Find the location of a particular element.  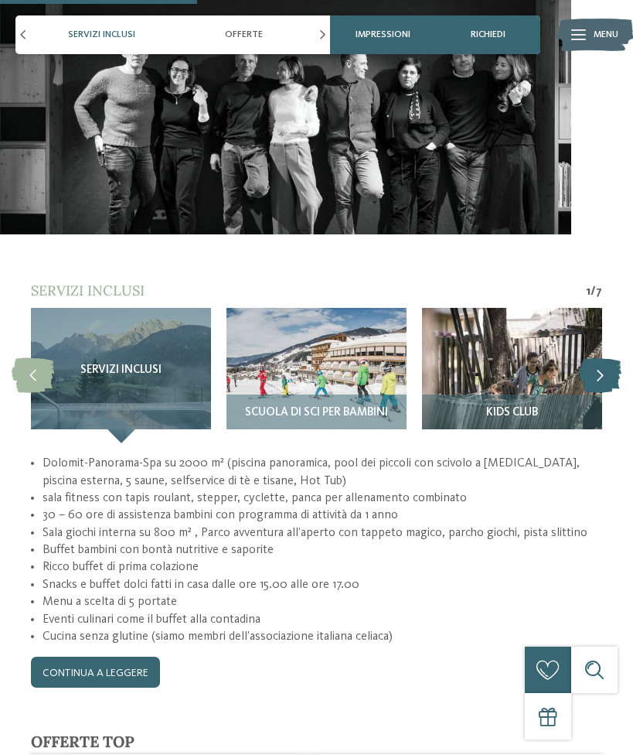

span: Impressioni is located at coordinates (383, 35).